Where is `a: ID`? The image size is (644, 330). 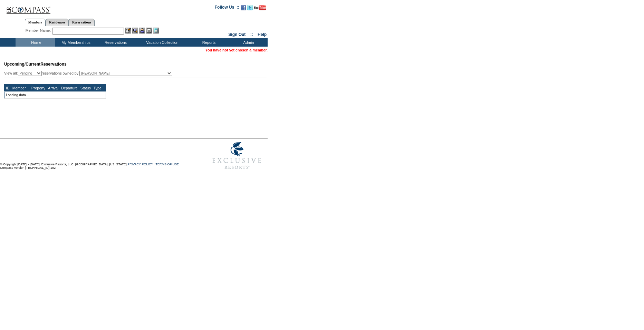 a: ID is located at coordinates (8, 88).